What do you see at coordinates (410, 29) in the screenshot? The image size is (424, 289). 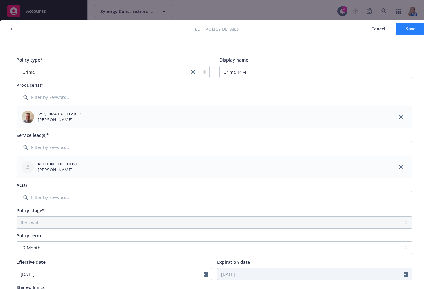 I see `span: Save` at bounding box center [410, 29].